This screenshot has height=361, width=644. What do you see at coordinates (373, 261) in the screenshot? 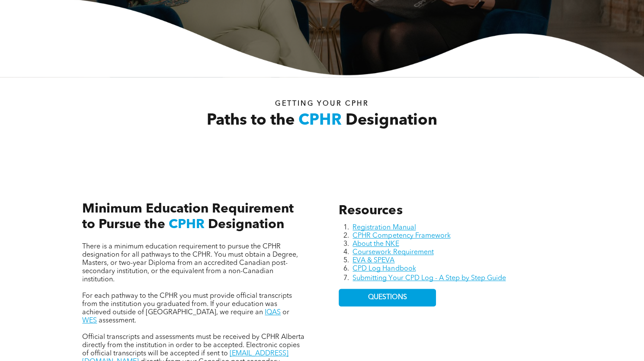
I see `a: EVA & SPEVA` at bounding box center [373, 261].